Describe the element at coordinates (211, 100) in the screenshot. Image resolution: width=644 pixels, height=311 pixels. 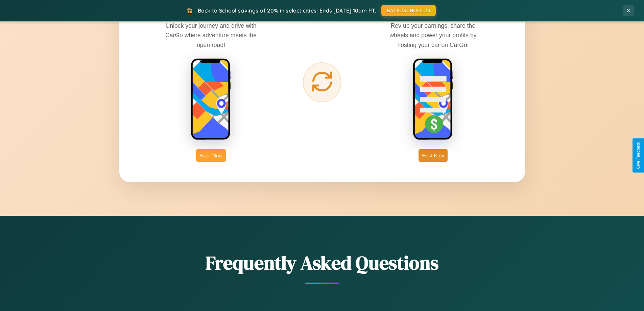
I see `img: rent phone` at that location.